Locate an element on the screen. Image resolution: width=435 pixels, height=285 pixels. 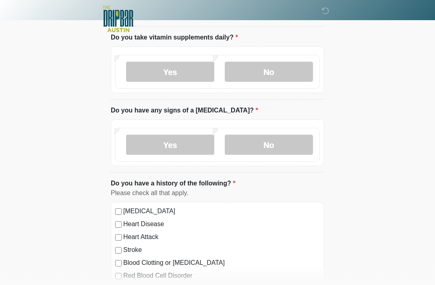
input: Heart Disease is located at coordinates (118, 225).